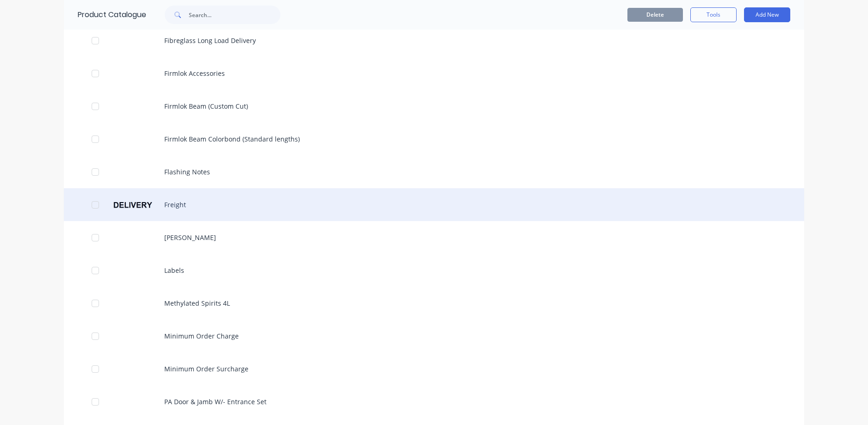 This screenshot has width=868, height=425. What do you see at coordinates (714, 15) in the screenshot?
I see `button: Tools` at bounding box center [714, 15].